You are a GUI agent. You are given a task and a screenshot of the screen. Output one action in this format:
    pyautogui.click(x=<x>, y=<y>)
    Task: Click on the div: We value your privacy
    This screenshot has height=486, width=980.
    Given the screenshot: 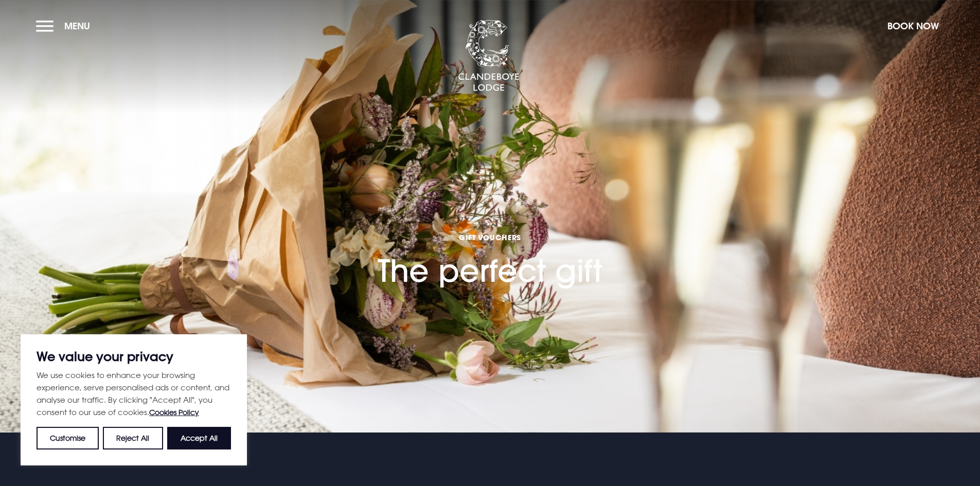 What is the action you would take?
    pyautogui.click(x=134, y=399)
    